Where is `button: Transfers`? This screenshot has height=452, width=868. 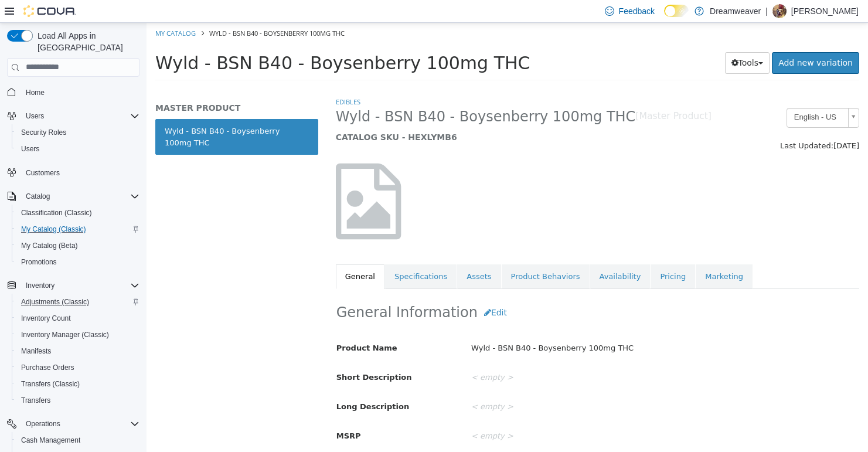
button: Transfers is located at coordinates (78, 400).